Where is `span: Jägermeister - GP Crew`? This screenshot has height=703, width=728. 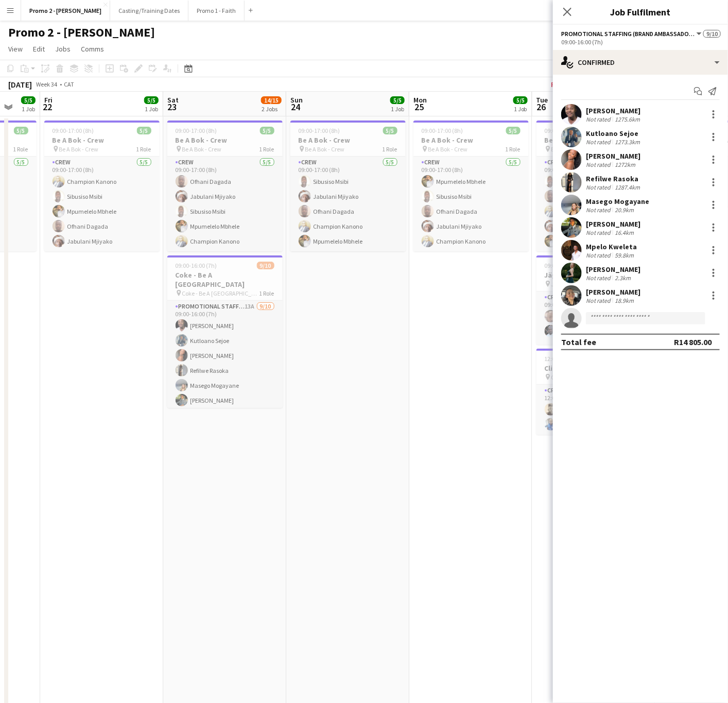 span: Jägermeister - GP Crew is located at coordinates (582, 284).